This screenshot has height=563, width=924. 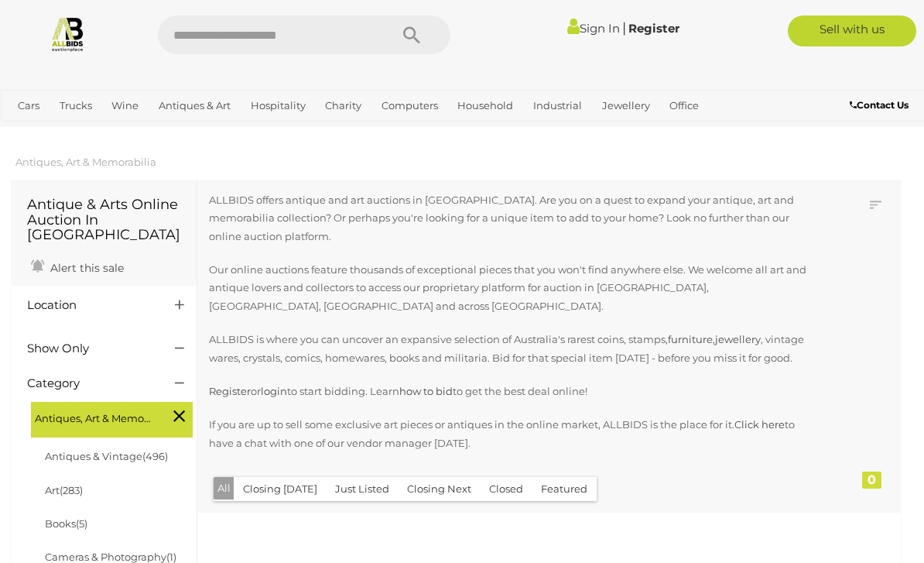 I want to click on a: Antiques & Vintage(496), so click(x=106, y=456).